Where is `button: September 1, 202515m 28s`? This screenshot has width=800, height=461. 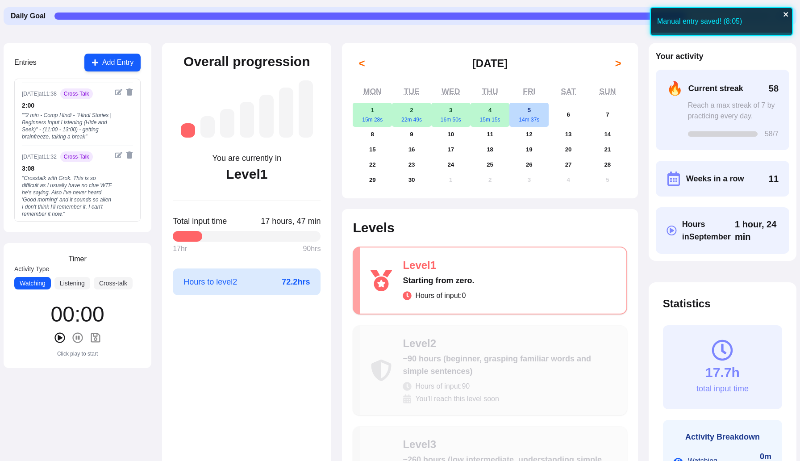
button: September 1, 202515m 28s is located at coordinates (372, 115).